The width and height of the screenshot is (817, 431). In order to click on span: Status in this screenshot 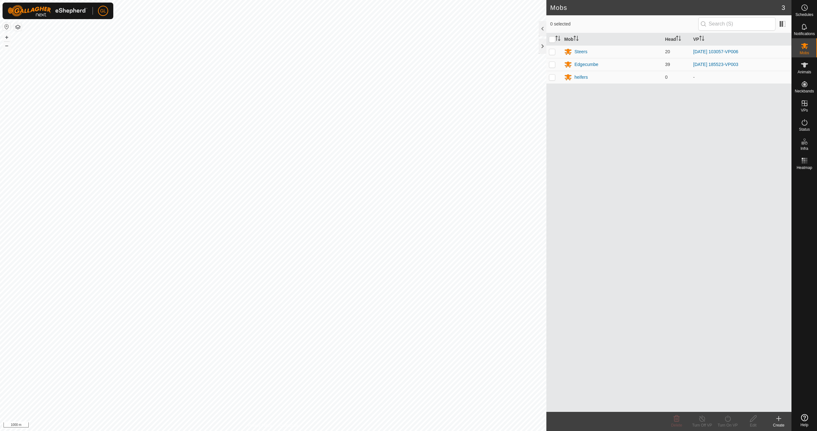, I will do `click(804, 130)`.